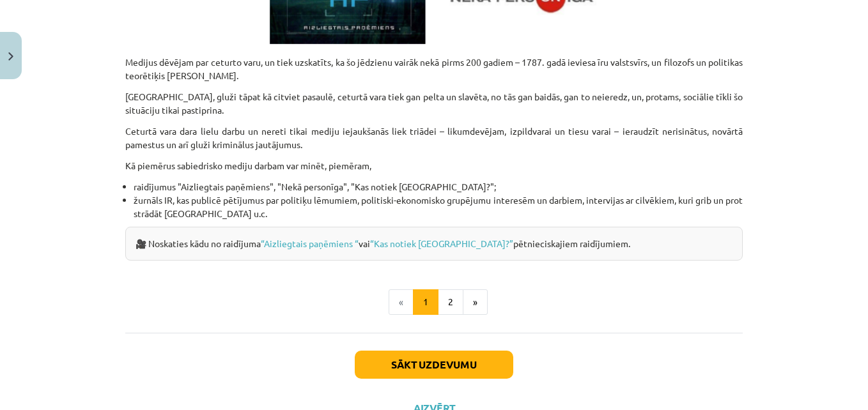 The height and width of the screenshot is (410, 868). Describe the element at coordinates (434, 302) in the screenshot. I see `nav: Page navigation example` at that location.